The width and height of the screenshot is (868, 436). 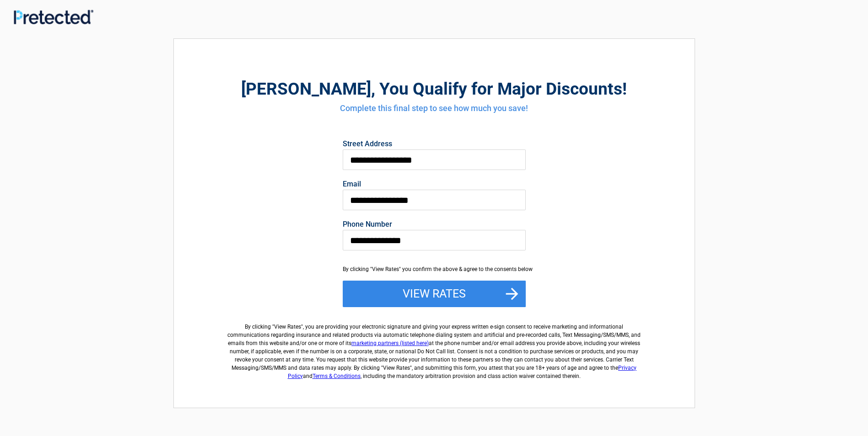 I want to click on a: marketing partners (listed here), so click(x=390, y=343).